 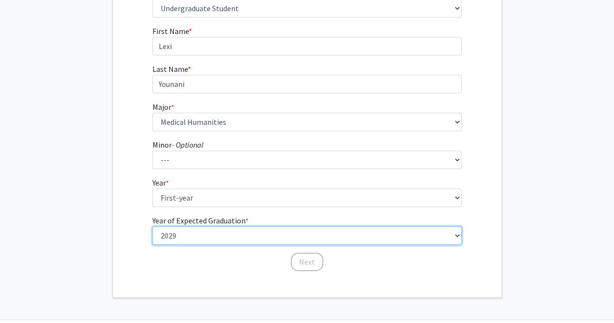 What do you see at coordinates (163, 107) in the screenshot?
I see `label: Major` at bounding box center [163, 107].